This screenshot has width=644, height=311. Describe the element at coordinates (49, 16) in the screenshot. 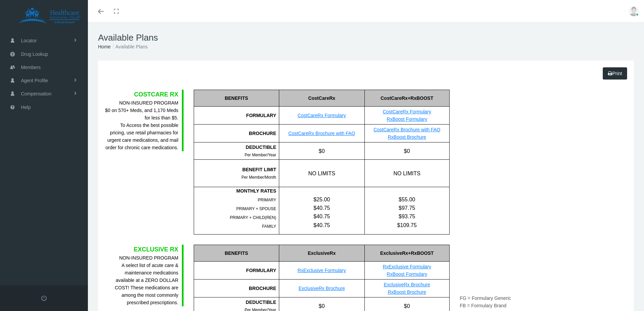

I see `img: HEALTHCARE SOLUTIONS TEAM, LLC` at that location.